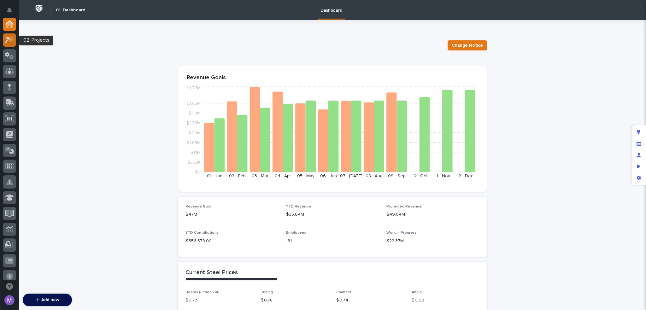 This screenshot has height=310, width=646. Describe the element at coordinates (298, 207) in the screenshot. I see `span: YTD Revenue` at that location.